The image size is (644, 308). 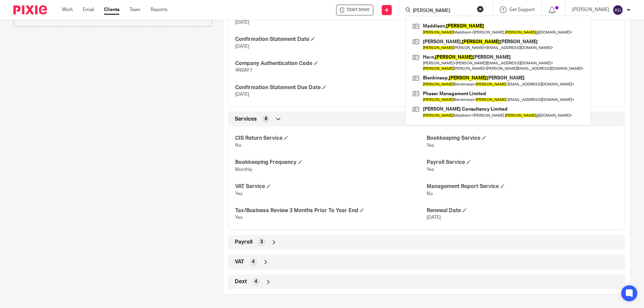 What do you see at coordinates (262, 242) in the screenshot?
I see `span: 3` at bounding box center [262, 242].